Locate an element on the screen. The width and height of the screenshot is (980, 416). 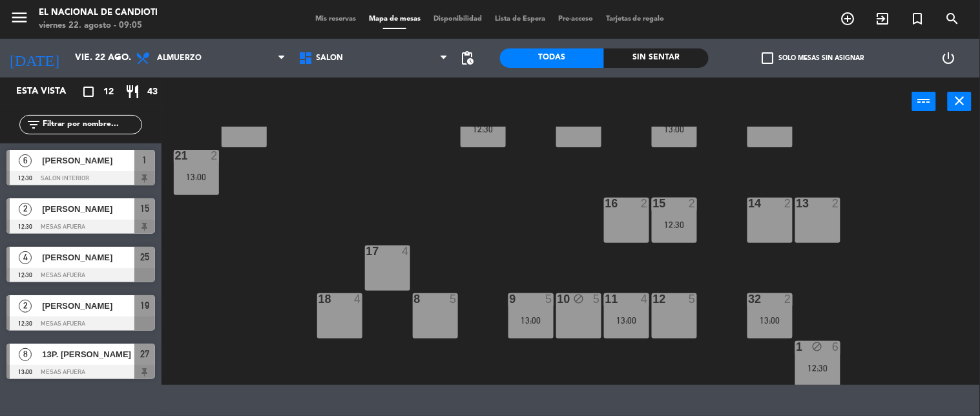
span: 19 is located at coordinates (145, 306).